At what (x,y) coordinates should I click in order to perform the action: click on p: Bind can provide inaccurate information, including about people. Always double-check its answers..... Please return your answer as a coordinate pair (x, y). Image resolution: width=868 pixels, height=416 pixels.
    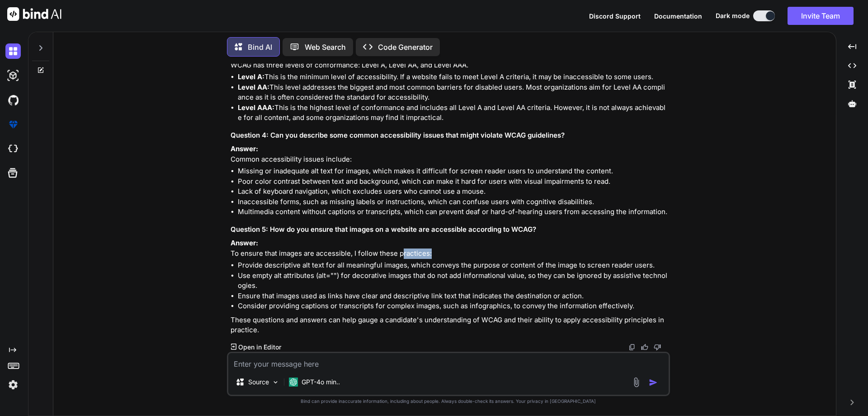
    Looking at the image, I should click on (449, 400).